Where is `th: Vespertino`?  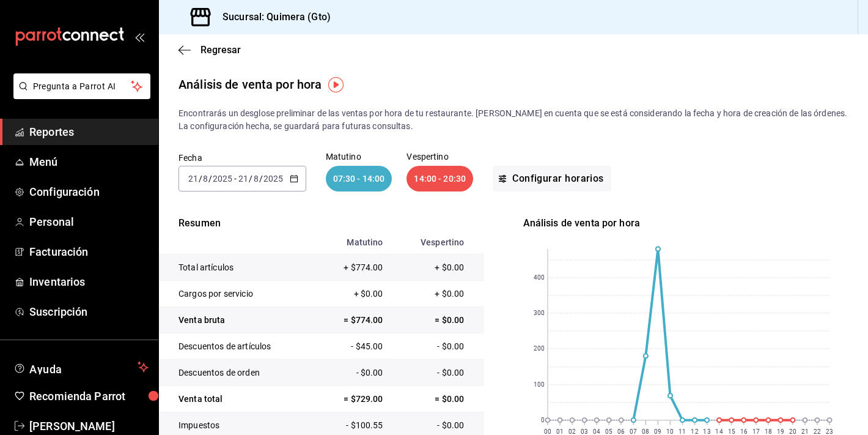 th: Vespertino is located at coordinates (437, 242).